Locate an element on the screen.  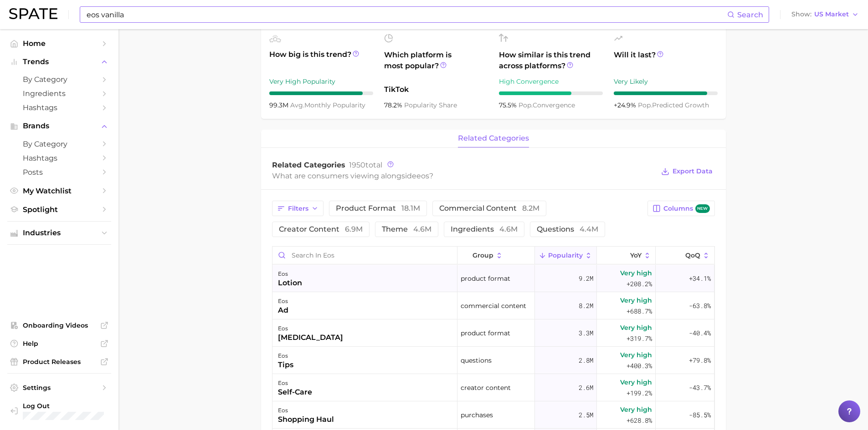
a: Spotlight is located at coordinates (59, 210).